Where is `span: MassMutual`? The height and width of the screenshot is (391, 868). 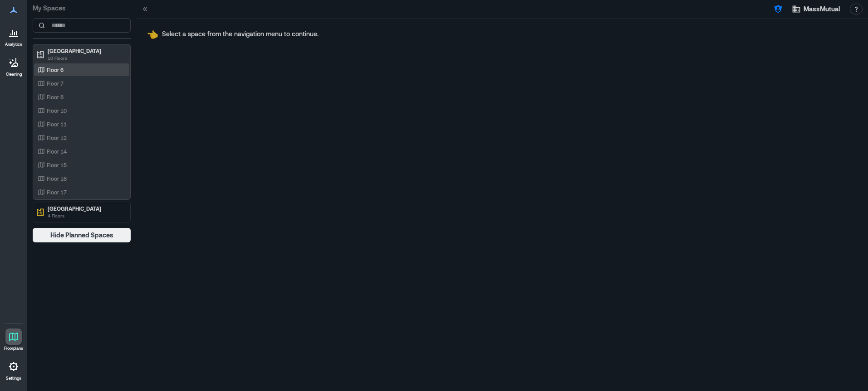 span: MassMutual is located at coordinates (821, 9).